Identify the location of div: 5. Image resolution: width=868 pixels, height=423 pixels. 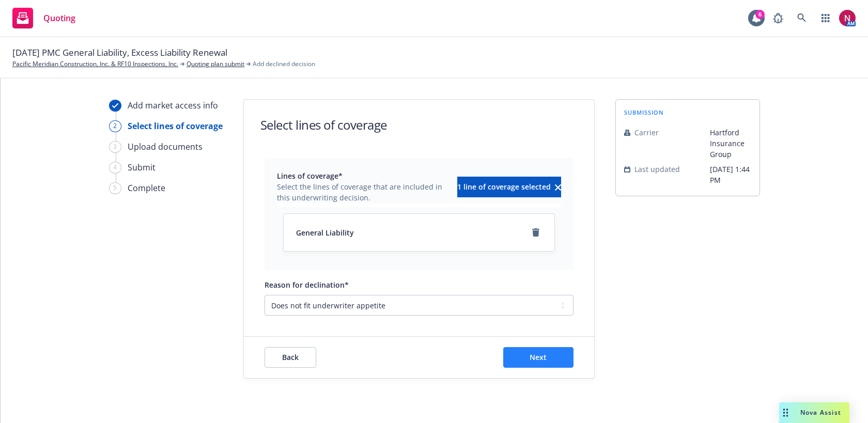
(115, 188).